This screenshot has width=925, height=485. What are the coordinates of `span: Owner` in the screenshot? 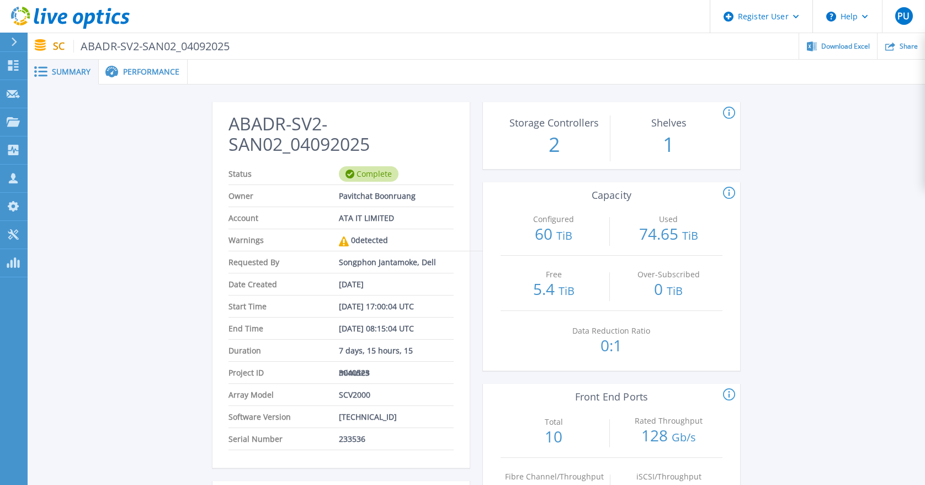 It's located at (284, 195).